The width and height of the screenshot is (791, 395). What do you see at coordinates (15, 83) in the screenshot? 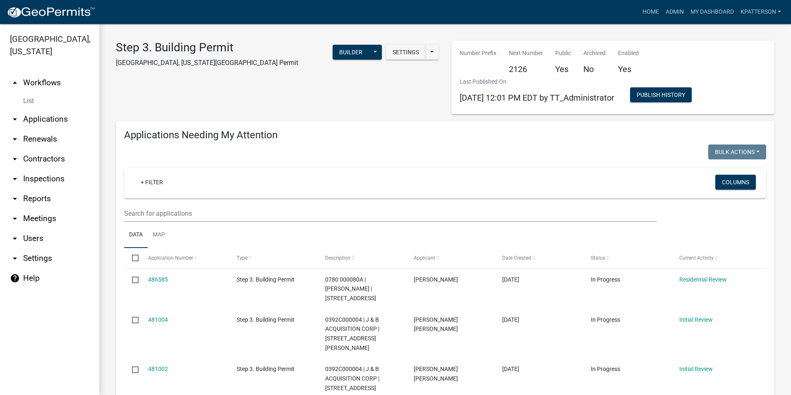
I see `i: arrow_drop_up` at bounding box center [15, 83].